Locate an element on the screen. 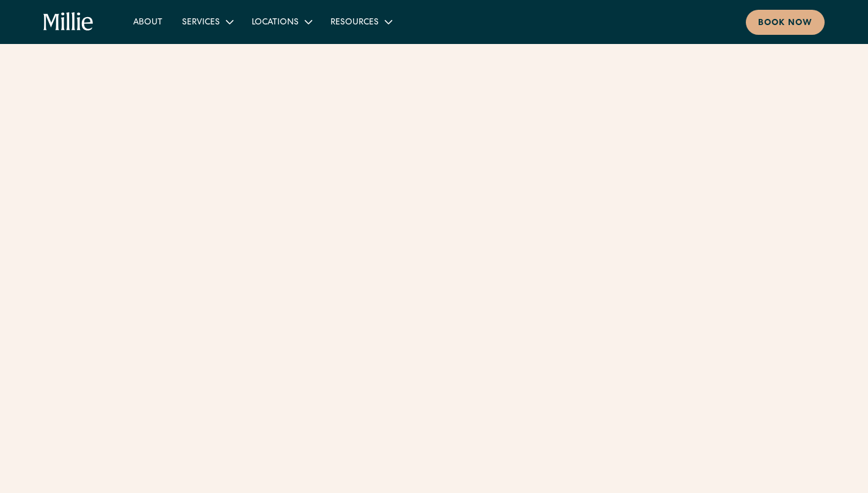 The height and width of the screenshot is (493, 868). div: Book now is located at coordinates (785, 23).